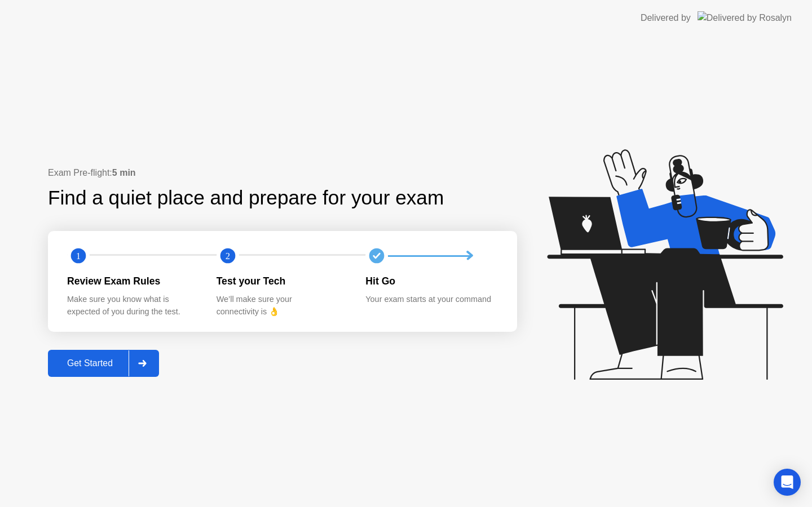 This screenshot has height=507, width=812. Describe the element at coordinates (744, 17) in the screenshot. I see `img: Delivered by Rosalyn` at that location.